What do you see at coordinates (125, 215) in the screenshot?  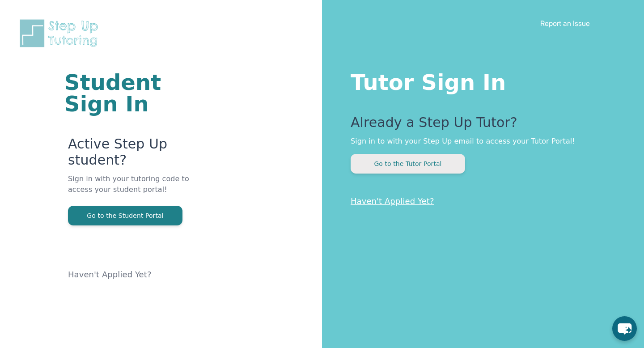 I see `a: Go to the Student Portal` at bounding box center [125, 215].